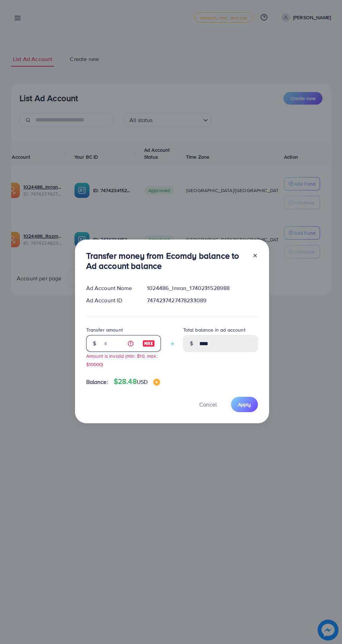 The width and height of the screenshot is (342, 644). I want to click on span: Cancel, so click(208, 405).